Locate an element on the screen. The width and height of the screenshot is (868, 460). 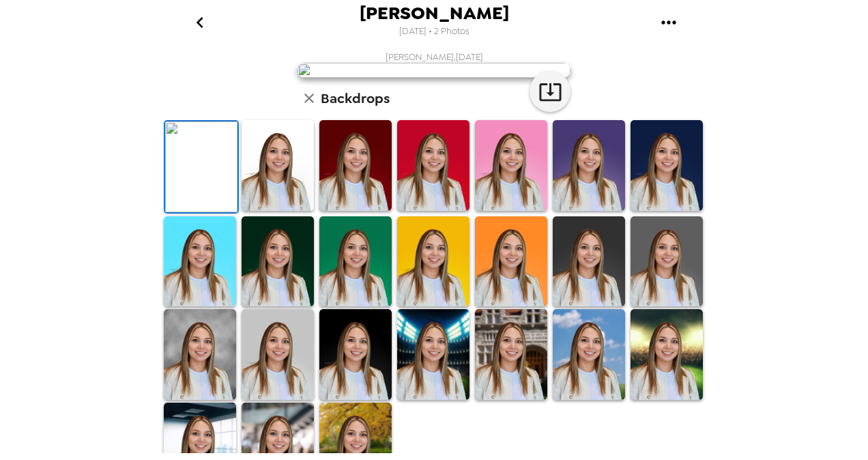
img: user is located at coordinates (434, 70).